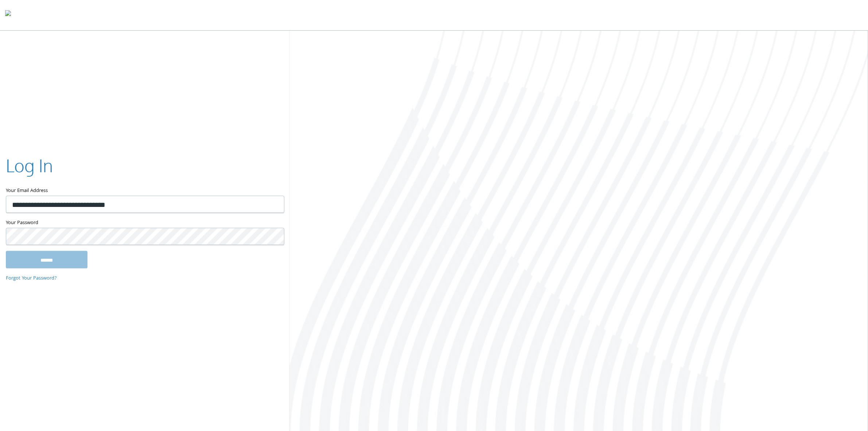  I want to click on label: Your Password, so click(145, 223).